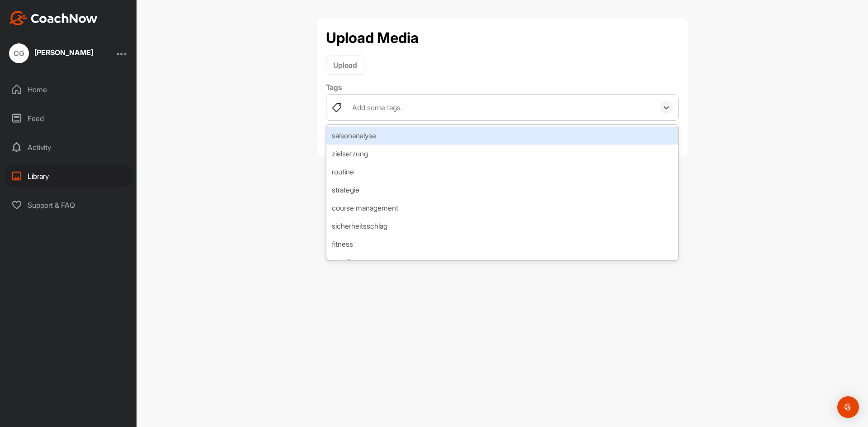  What do you see at coordinates (337, 107) in the screenshot?
I see `img: tags` at bounding box center [337, 107].